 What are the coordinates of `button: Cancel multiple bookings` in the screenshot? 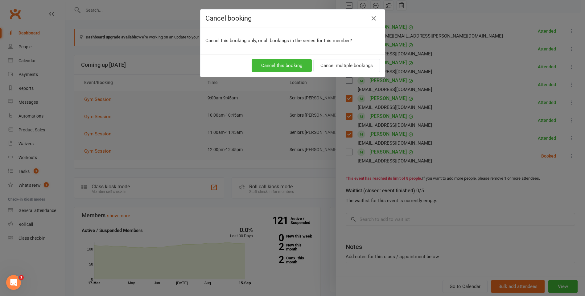 It's located at (346, 66).